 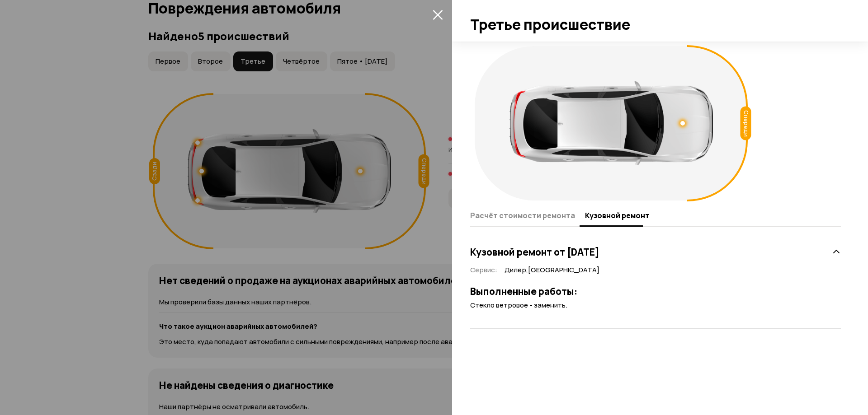 I want to click on span: Расчёт стоимости ремонта, so click(x=522, y=216).